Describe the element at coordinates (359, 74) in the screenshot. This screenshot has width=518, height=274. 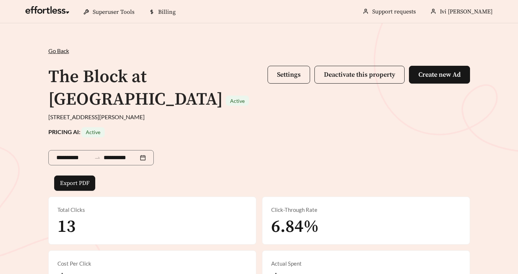
I see `span: Deactivate this property` at that location.